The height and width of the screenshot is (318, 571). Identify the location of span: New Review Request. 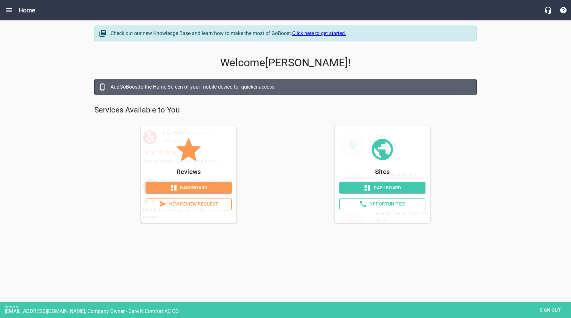
(189, 204).